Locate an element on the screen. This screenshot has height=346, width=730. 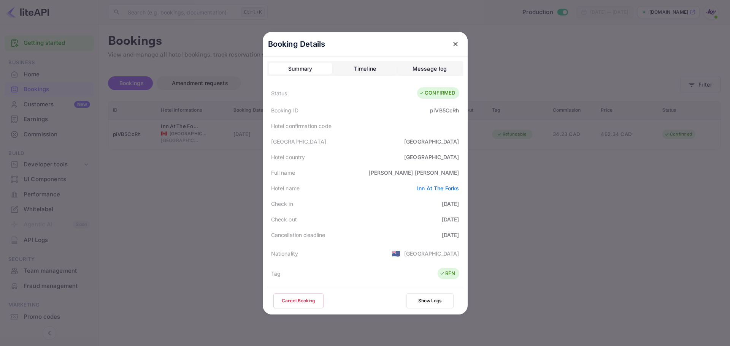
div: Summary is located at coordinates (300, 69).